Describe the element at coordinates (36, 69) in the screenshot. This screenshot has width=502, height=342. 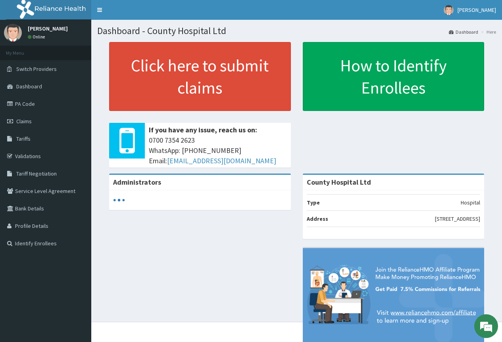
I see `span: Switch Providers` at that location.